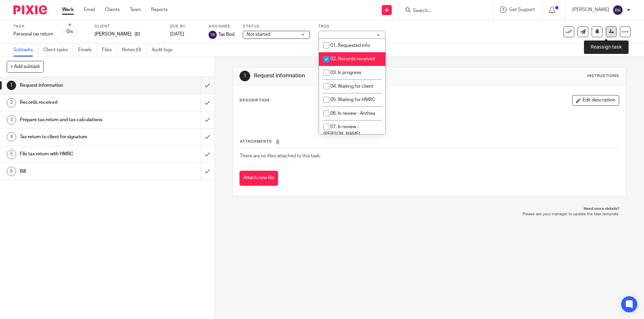 This screenshot has height=319, width=644. What do you see at coordinates (78, 120) in the screenshot?
I see `h1: Prepare tax return and tax calculations` at bounding box center [78, 120].